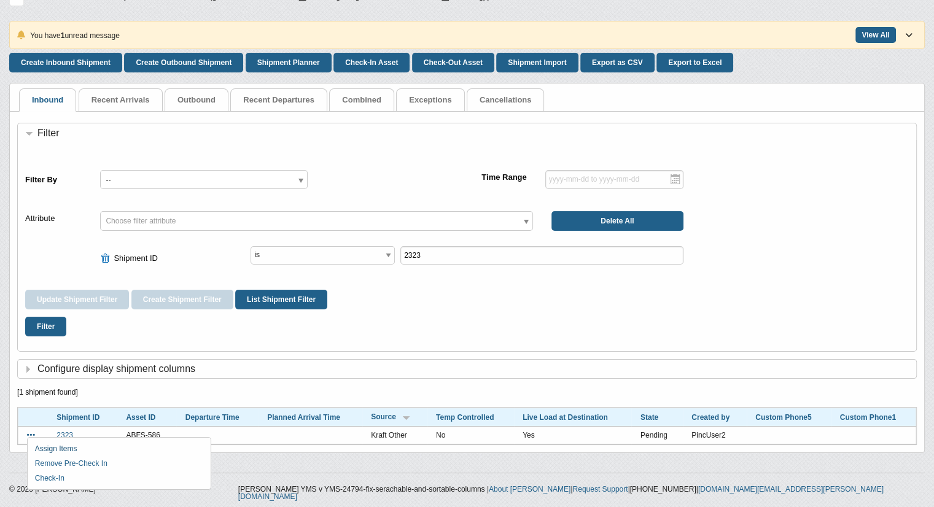 This screenshot has width=934, height=507. I want to click on a: Assign Items, so click(56, 449).